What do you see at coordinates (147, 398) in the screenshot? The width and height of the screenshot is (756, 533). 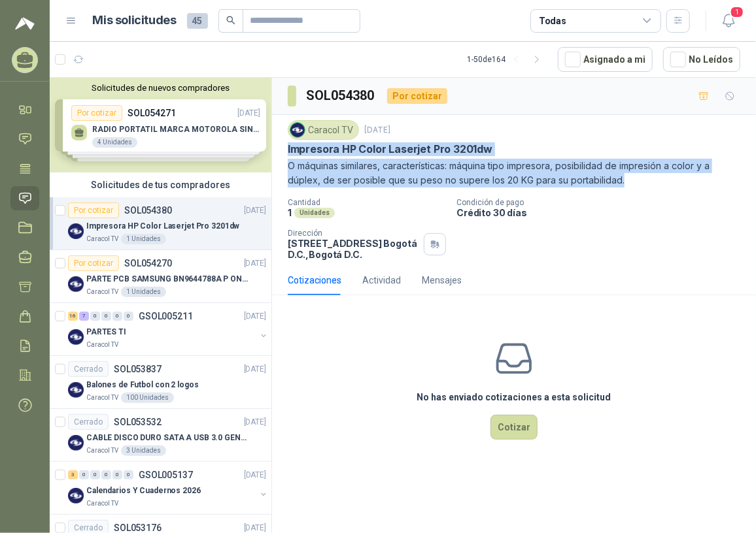 I see `div: 100 Unidades` at bounding box center [147, 398].